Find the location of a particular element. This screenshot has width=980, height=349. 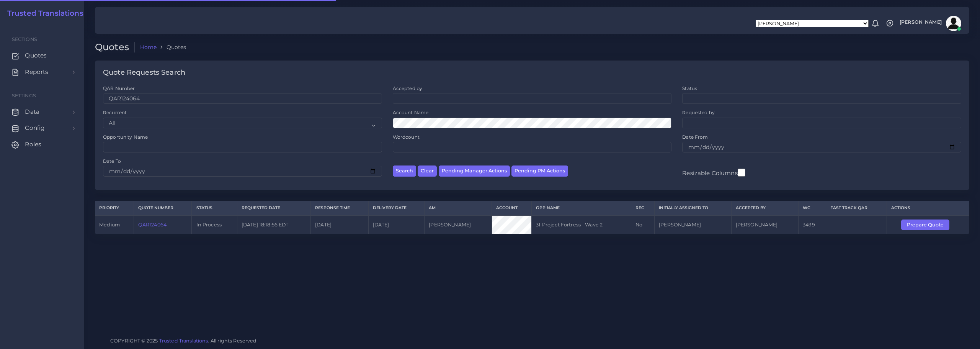

label: Date To is located at coordinates (111, 160).